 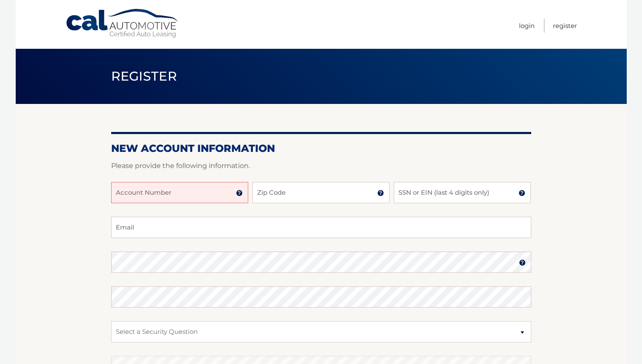 I want to click on input: SSN or EIN (last 4 digits only), so click(x=462, y=193).